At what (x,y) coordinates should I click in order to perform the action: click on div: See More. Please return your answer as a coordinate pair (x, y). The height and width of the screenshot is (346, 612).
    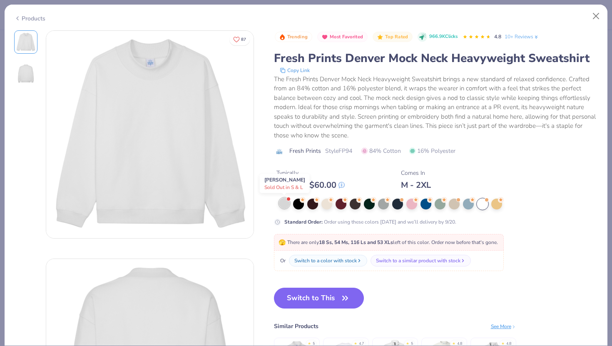
    Looking at the image, I should click on (504, 327).